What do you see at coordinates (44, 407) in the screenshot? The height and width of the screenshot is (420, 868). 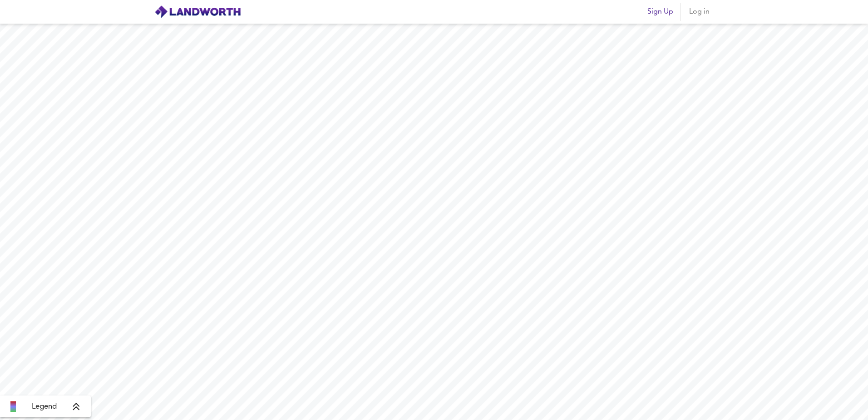 I see `span: Legend` at bounding box center [44, 407].